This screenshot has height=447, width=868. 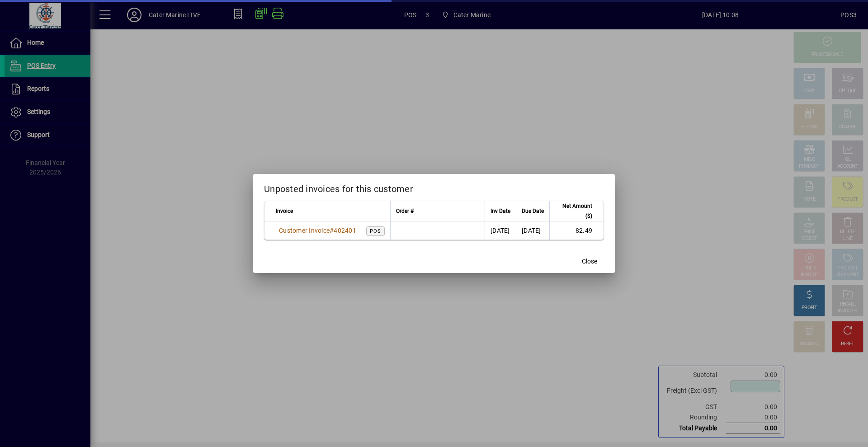 What do you see at coordinates (590, 262) in the screenshot?
I see `button: Close` at bounding box center [590, 262].